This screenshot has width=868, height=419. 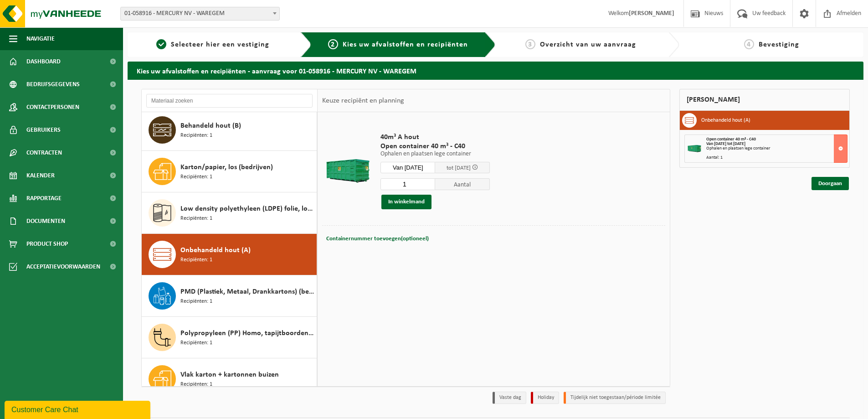 I want to click on span: Navigatie, so click(x=41, y=39).